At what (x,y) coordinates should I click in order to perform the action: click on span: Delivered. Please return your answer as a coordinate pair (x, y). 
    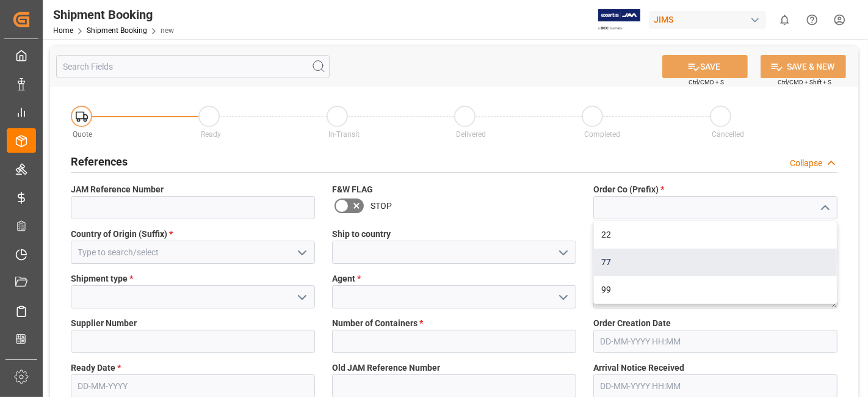
    Looking at the image, I should click on (471, 134).